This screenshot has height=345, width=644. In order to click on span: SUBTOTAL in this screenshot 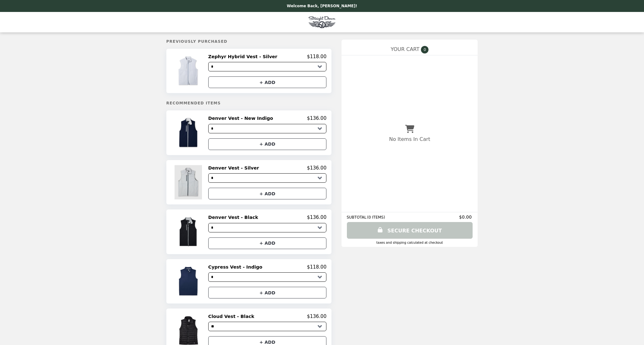, I will do `click(357, 217)`.